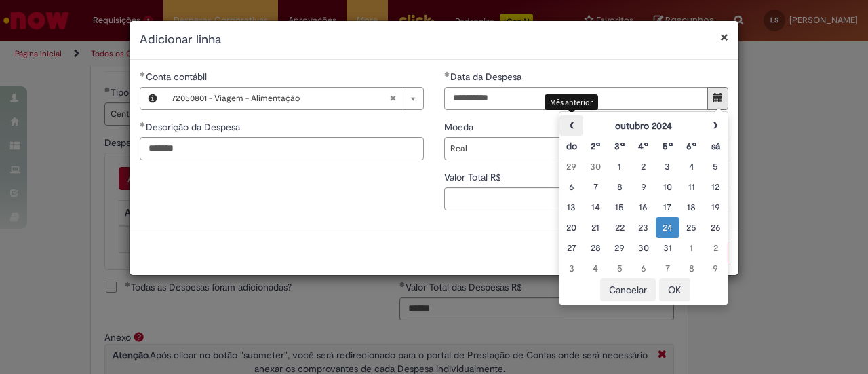 The image size is (868, 374). What do you see at coordinates (619, 207) in the screenshot?
I see `div: 15 October 2024 Tuesday` at bounding box center [619, 207].